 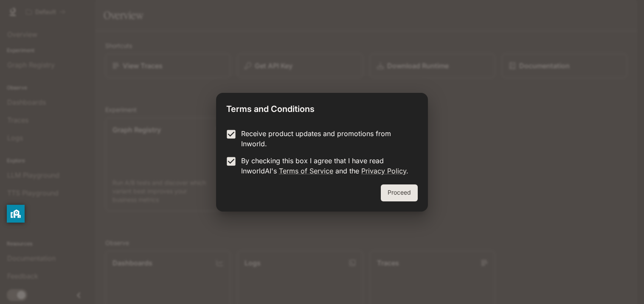 What do you see at coordinates (399, 193) in the screenshot?
I see `button: Proceed` at bounding box center [399, 193].